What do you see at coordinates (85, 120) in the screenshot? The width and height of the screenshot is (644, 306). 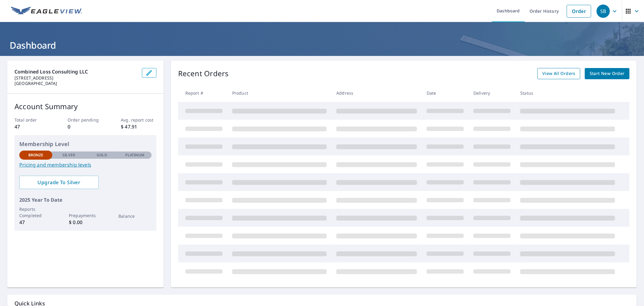 I see `p: Order pending` at bounding box center [85, 120].